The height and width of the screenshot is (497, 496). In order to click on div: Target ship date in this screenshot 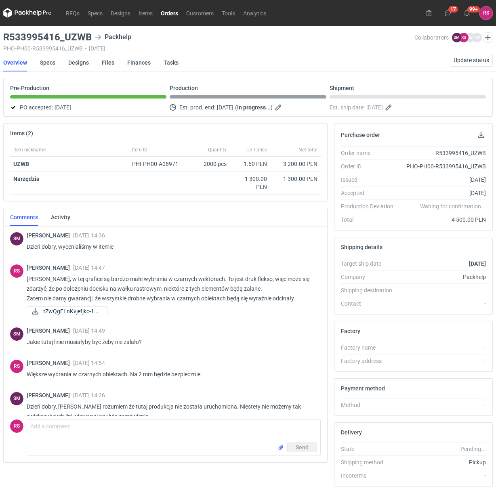, I will do `click(370, 264)`.